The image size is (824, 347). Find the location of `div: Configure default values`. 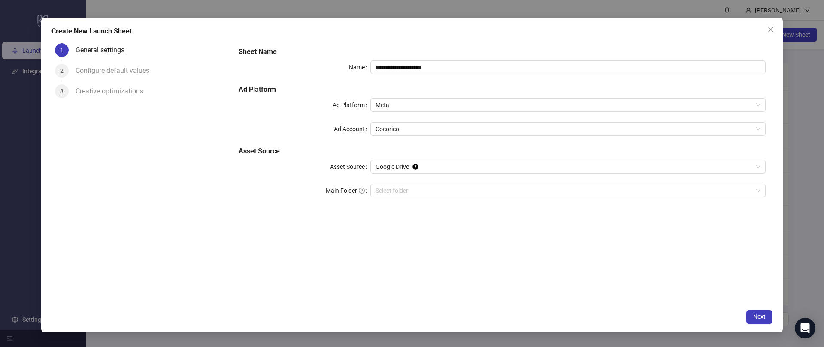

div: Configure default values is located at coordinates (116, 71).